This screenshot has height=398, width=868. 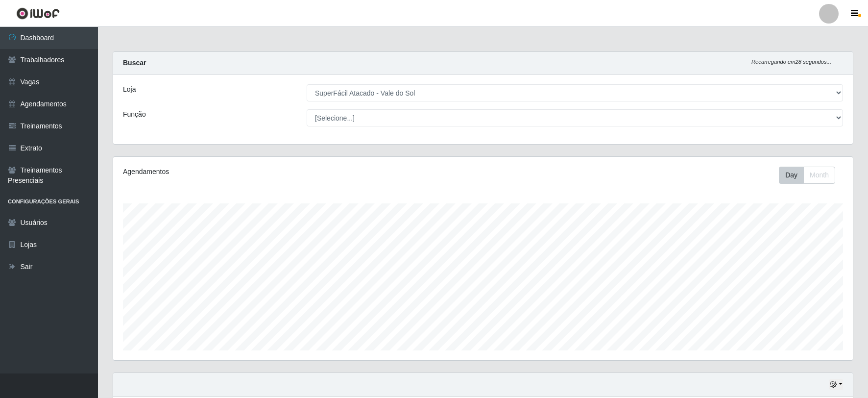 I want to click on button: Day, so click(x=791, y=175).